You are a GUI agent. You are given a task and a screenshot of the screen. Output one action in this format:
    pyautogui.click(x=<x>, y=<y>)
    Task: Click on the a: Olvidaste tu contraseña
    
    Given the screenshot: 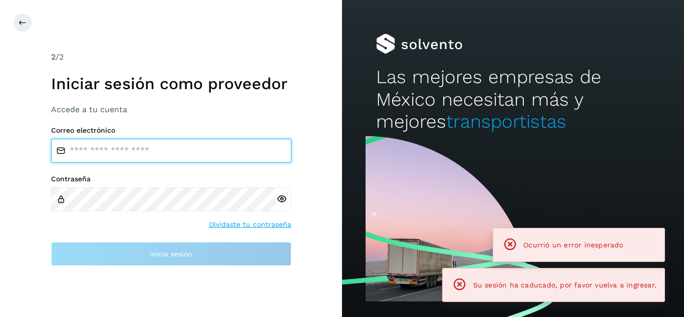 What is the action you would take?
    pyautogui.click(x=250, y=224)
    